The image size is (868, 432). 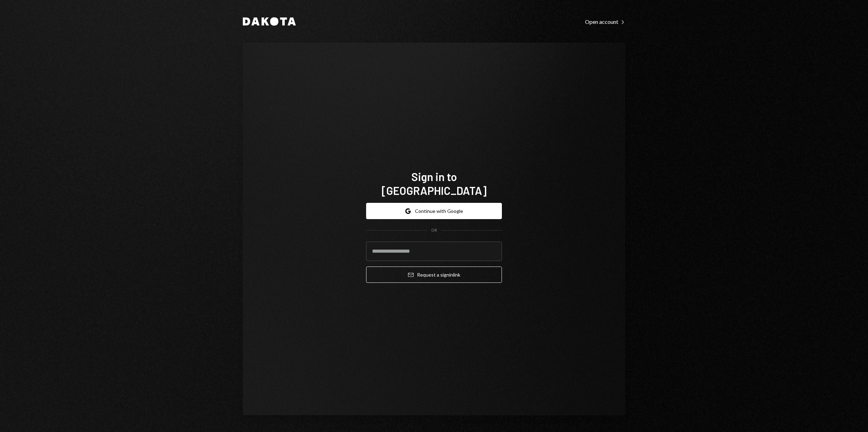 I want to click on div: Open account, so click(x=605, y=22).